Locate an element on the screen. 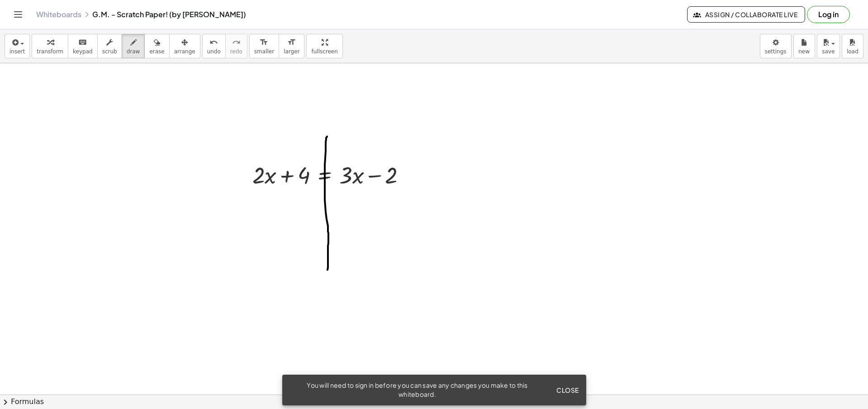  button: keyboardkeypad is located at coordinates (83, 46).